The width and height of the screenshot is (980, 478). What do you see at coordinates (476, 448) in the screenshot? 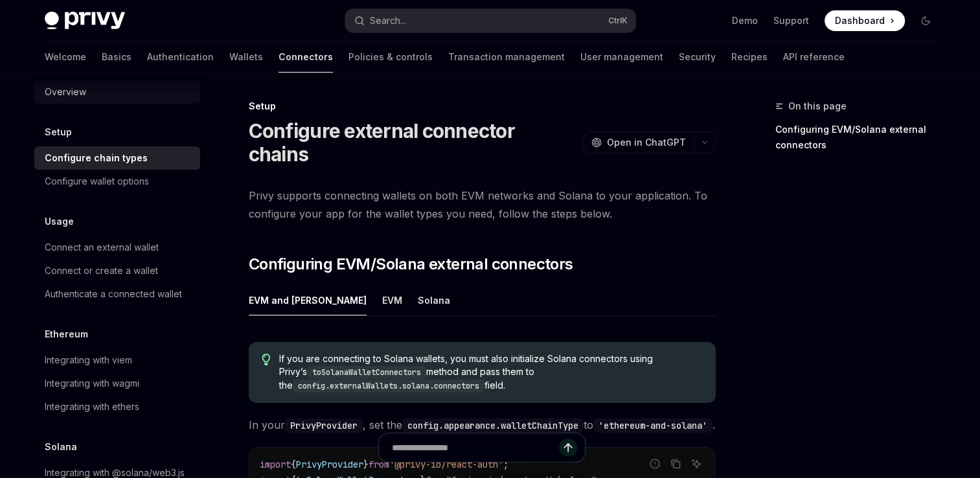
I see `input: Ask a question...` at bounding box center [476, 448].